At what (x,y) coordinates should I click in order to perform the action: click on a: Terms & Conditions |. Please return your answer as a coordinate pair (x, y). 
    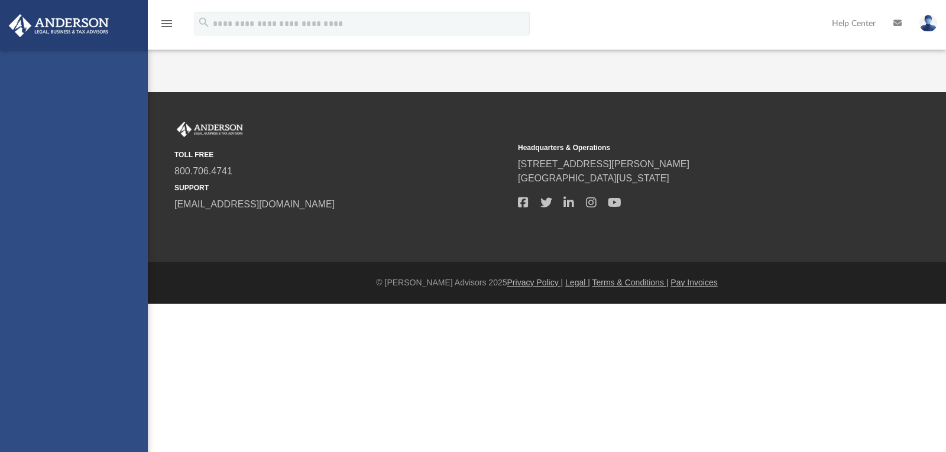
    Looking at the image, I should click on (630, 283).